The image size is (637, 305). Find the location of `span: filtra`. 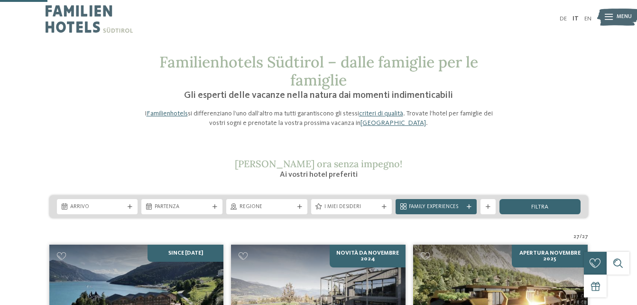

span: filtra is located at coordinates (540, 207).